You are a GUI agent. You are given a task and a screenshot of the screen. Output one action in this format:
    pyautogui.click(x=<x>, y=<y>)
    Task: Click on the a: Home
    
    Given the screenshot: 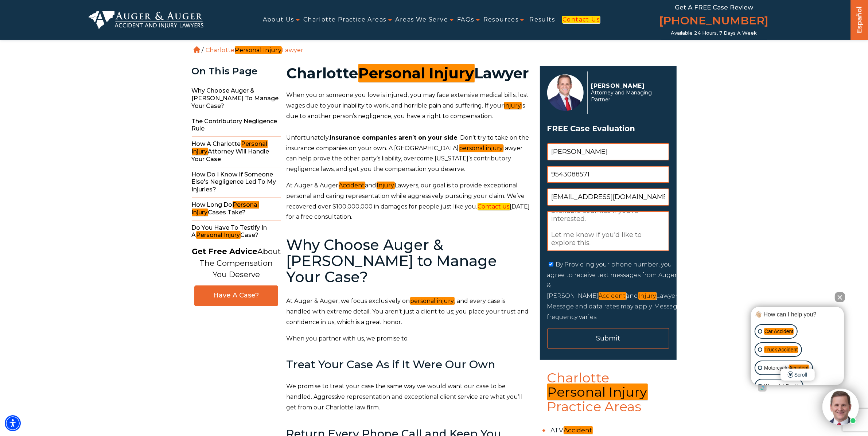 What is the action you would take?
    pyautogui.click(x=197, y=50)
    